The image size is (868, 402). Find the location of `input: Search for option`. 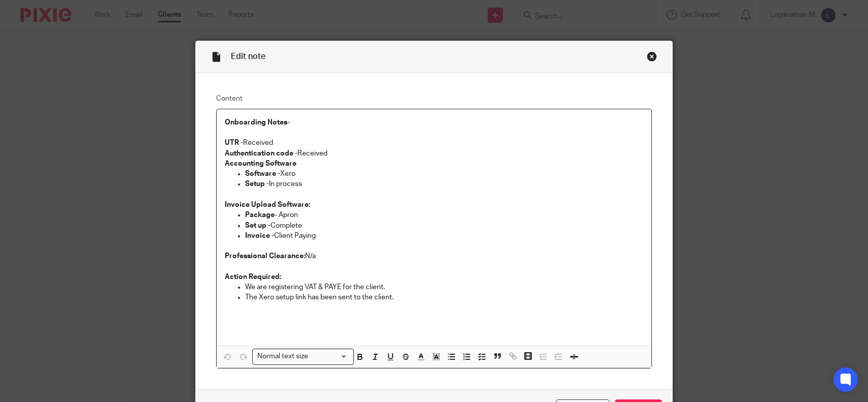

input: Search for option is located at coordinates (329, 356).